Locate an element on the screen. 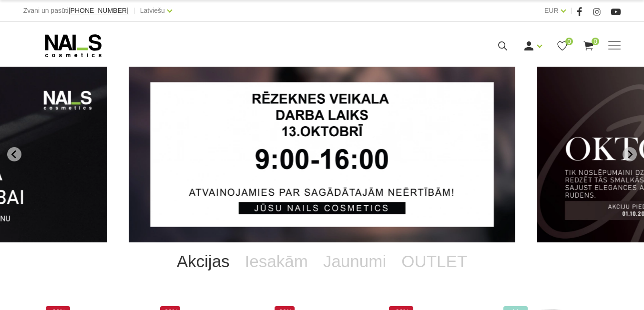 The width and height of the screenshot is (644, 310). a: EUR is located at coordinates (552, 10).